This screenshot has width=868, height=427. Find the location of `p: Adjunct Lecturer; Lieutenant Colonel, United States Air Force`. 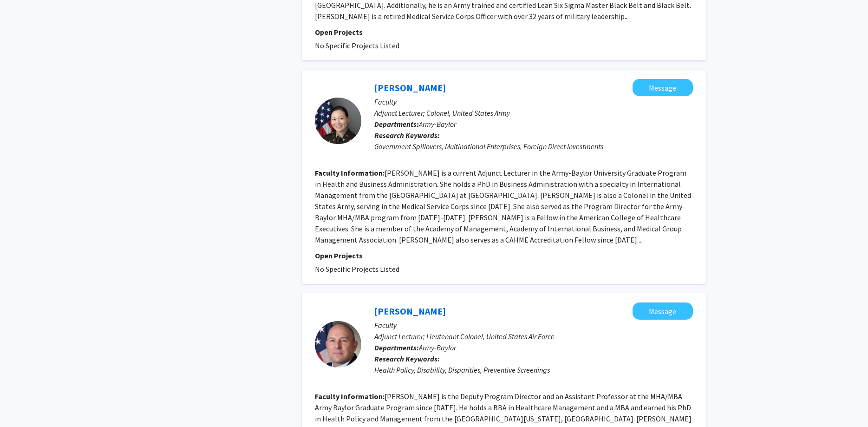

p: Adjunct Lecturer; Lieutenant Colonel, United States Air Force is located at coordinates (534, 336).